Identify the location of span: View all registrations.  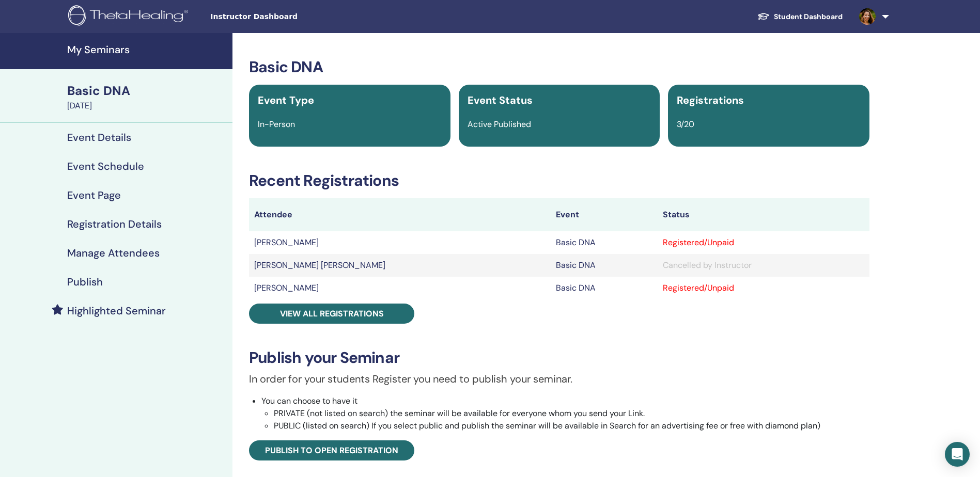
(332, 314).